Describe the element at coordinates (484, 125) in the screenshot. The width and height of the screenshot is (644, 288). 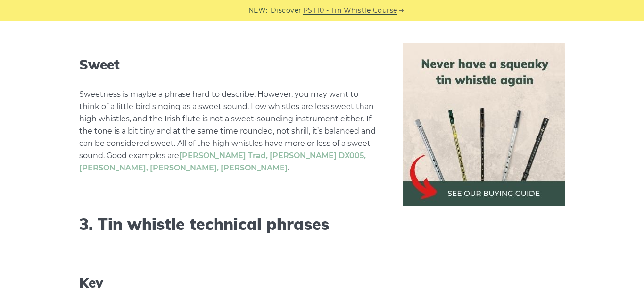
I see `img: tin whistle buying guide` at that location.